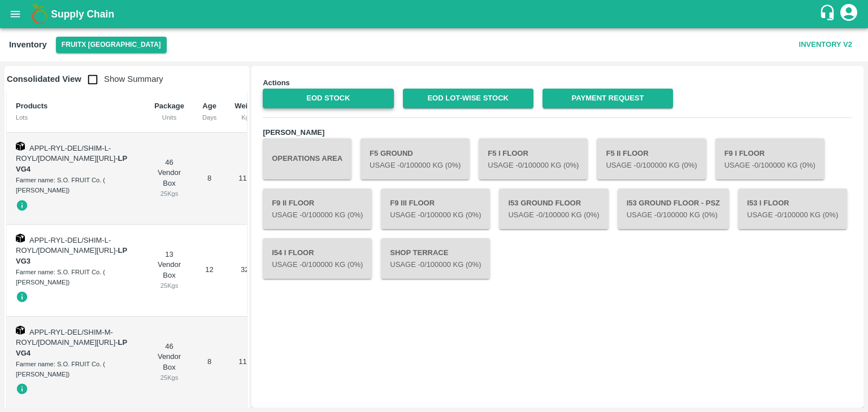 This screenshot has width=868, height=412. What do you see at coordinates (435, 259) in the screenshot?
I see `button: Shop TerraceUsage -0/100000 Kg (0%)` at bounding box center [435, 259].